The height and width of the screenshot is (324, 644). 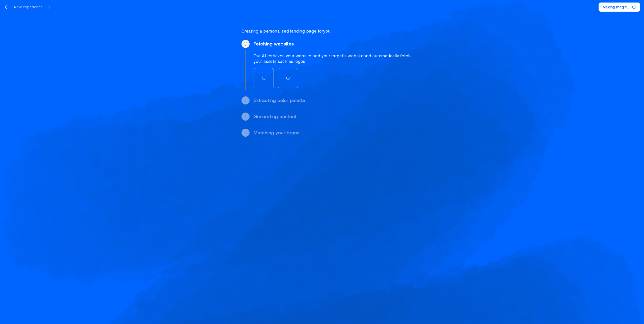 What do you see at coordinates (7, 7) in the screenshot?
I see `a: go back` at bounding box center [7, 7].